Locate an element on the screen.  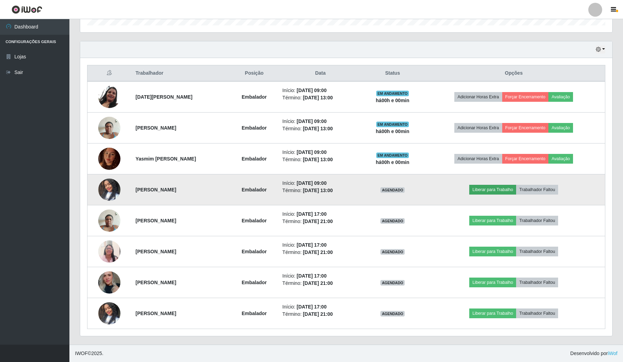
th: Posição is located at coordinates (254, 73).